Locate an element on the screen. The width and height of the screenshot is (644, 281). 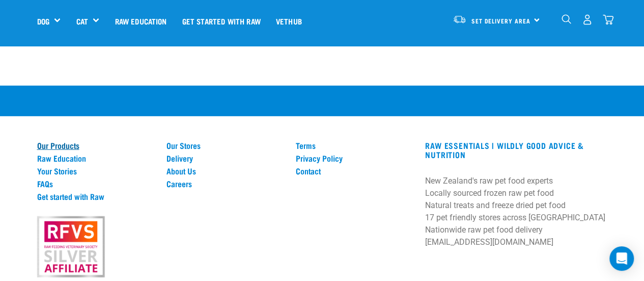
img: home-icon-1@2x.png is located at coordinates (566, 19).